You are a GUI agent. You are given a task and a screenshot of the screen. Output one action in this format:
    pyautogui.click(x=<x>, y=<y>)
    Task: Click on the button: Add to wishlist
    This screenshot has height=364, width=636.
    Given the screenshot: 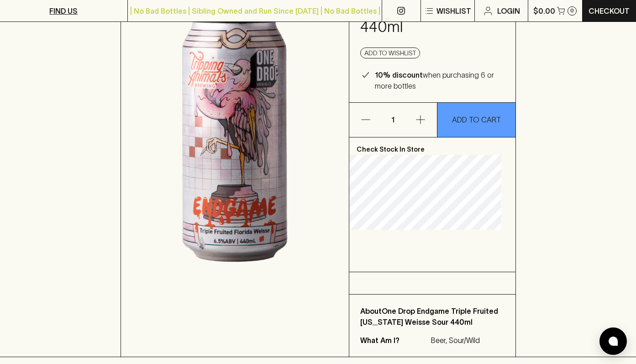 What is the action you would take?
    pyautogui.click(x=390, y=53)
    